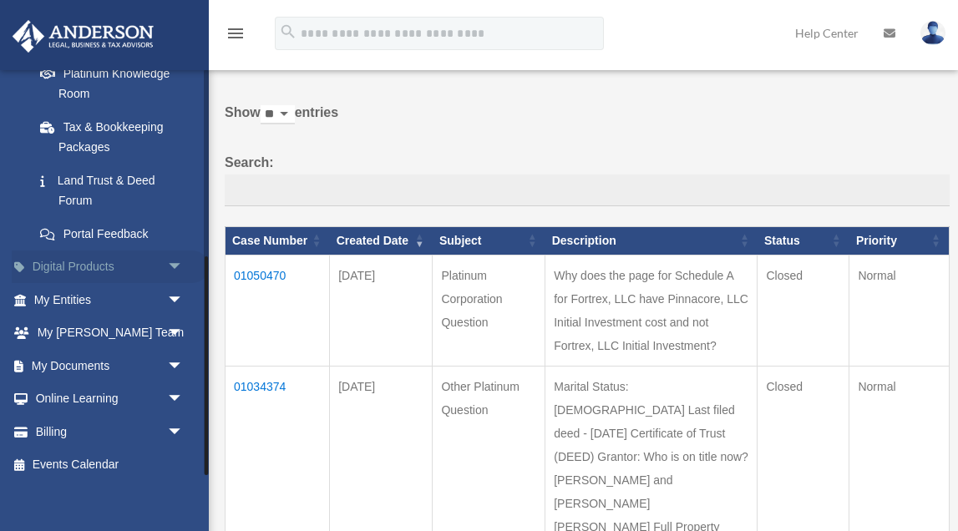 Image resolution: width=958 pixels, height=531 pixels. Describe the element at coordinates (587, 121) in the screenshot. I see `label: Show entries` at that location.